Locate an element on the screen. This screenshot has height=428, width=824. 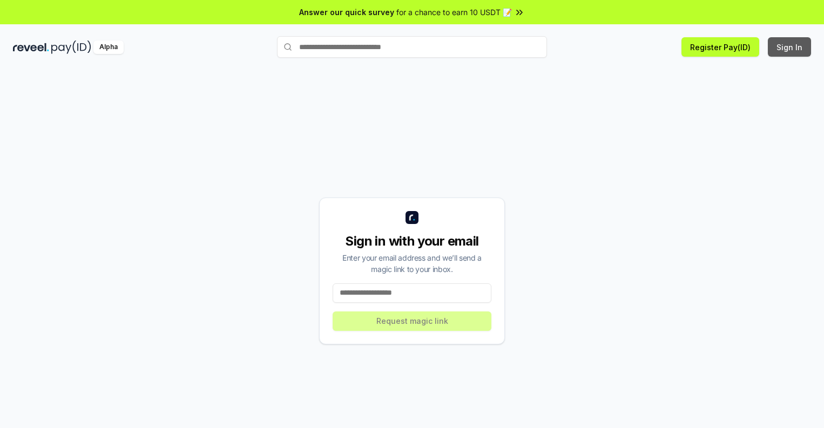
div: Alpha is located at coordinates (109, 47).